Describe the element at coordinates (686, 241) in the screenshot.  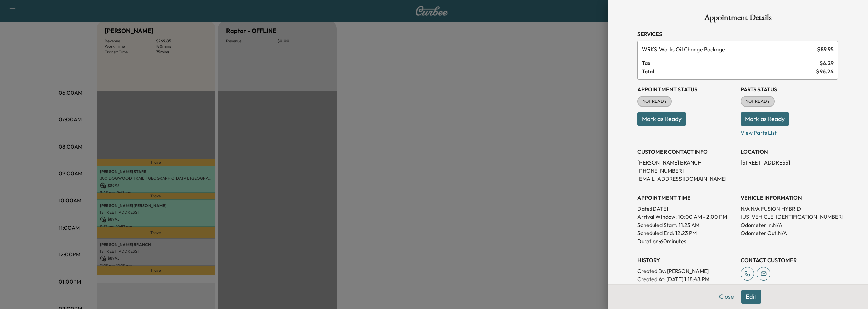
I see `p: Duration: 60 minutes` at that location.